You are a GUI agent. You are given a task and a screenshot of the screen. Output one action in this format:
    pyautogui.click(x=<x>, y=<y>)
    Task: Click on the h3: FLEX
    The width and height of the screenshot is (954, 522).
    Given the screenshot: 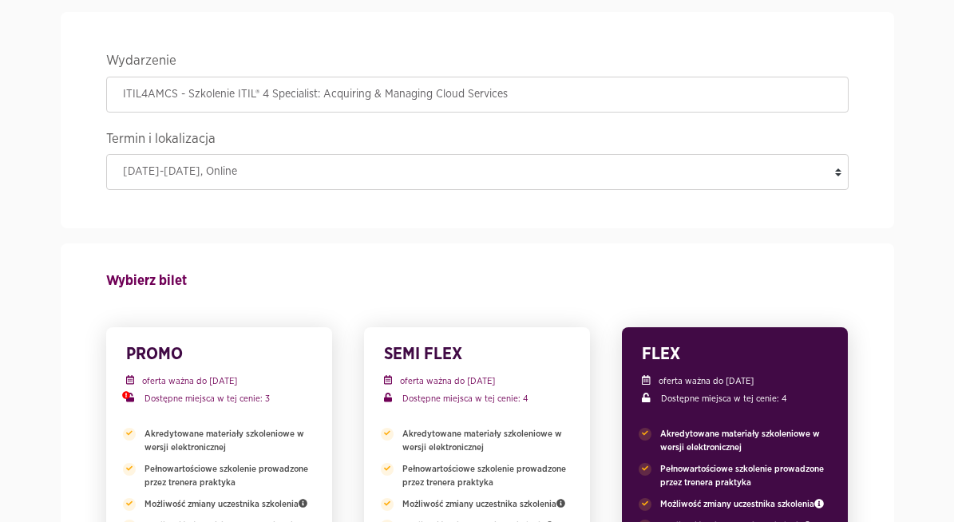 What is the action you would take?
    pyautogui.click(x=735, y=354)
    